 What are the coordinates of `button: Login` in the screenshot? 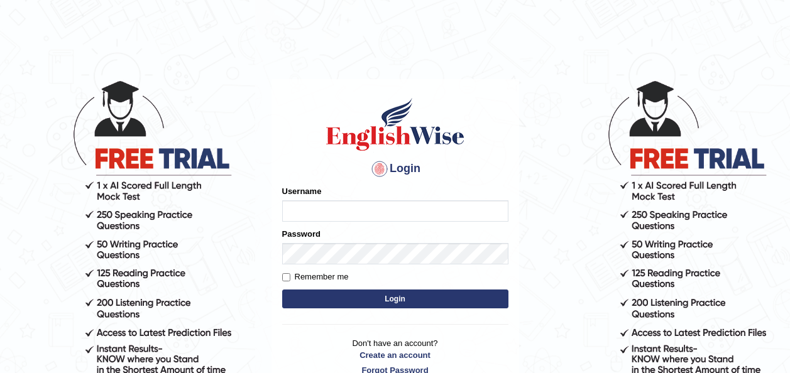 It's located at (395, 299).